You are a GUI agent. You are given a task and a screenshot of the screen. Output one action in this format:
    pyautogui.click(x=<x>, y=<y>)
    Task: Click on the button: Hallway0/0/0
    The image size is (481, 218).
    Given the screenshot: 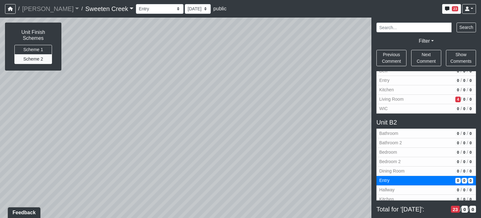 What is the action you would take?
    pyautogui.click(x=427, y=190)
    